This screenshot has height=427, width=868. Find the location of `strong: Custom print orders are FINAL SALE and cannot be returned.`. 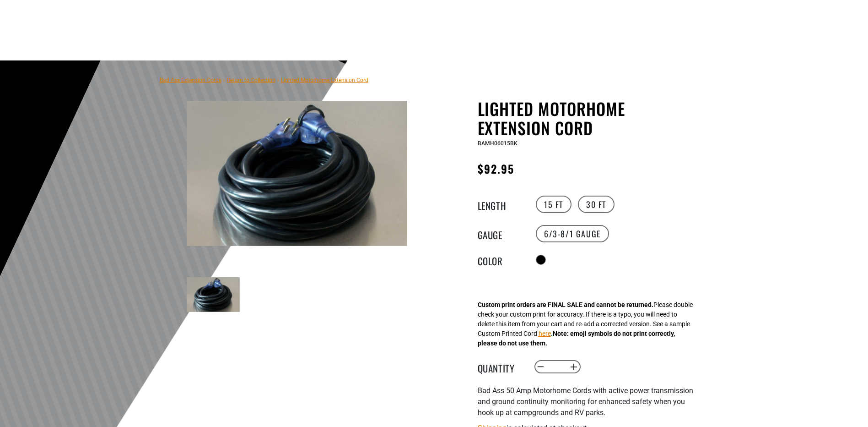

strong: Custom print orders are FINAL SALE and cannot be returned. is located at coordinates (565, 305).